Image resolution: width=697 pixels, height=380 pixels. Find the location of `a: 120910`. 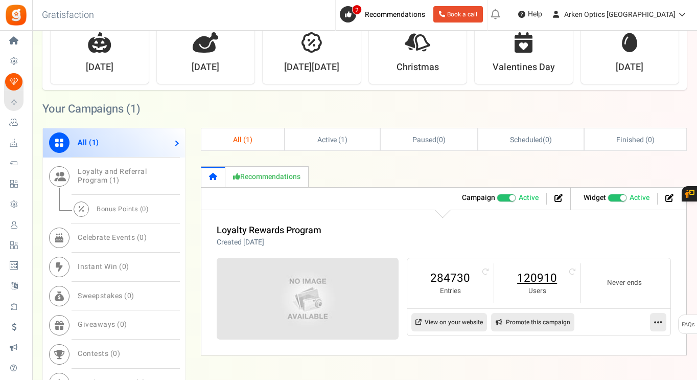

a: 120910 is located at coordinates (537, 278).